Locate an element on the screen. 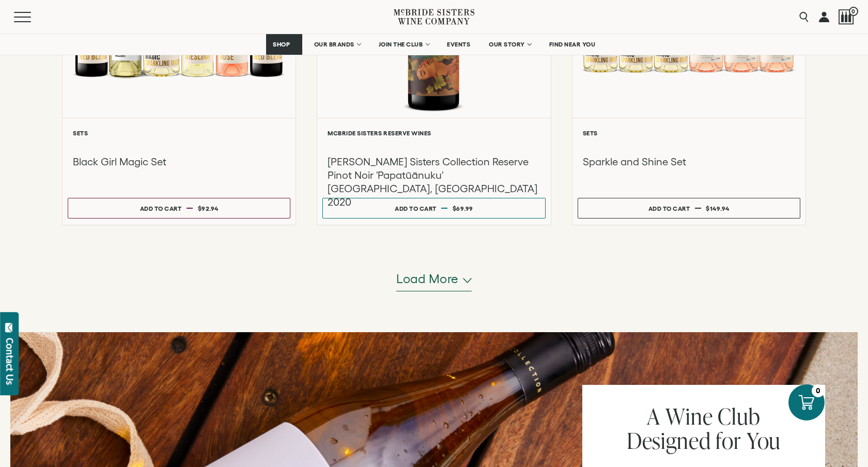  span: FIND NEAR YOU is located at coordinates (573, 44).